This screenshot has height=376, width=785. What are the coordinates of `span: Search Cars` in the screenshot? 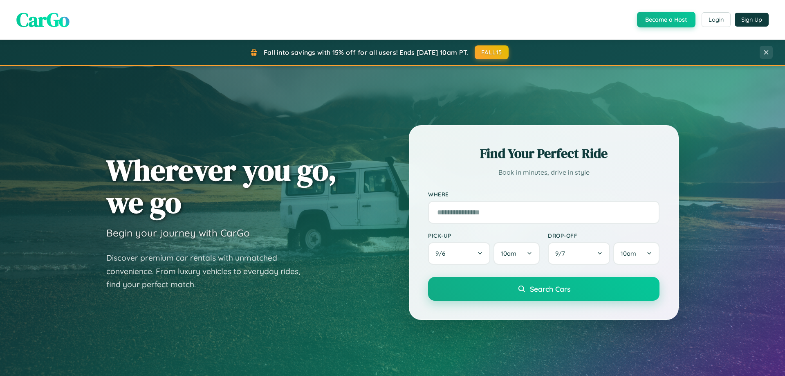 It's located at (550, 289).